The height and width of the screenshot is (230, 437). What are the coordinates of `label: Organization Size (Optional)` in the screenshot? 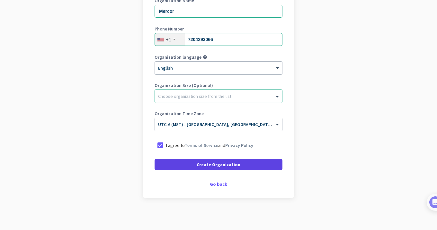 It's located at (218, 85).